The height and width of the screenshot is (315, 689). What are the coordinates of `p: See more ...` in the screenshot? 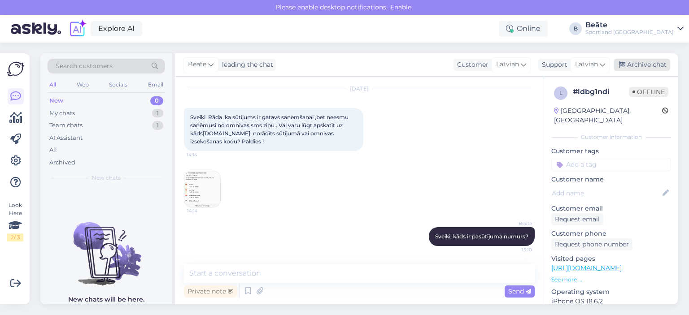 It's located at (611, 280).